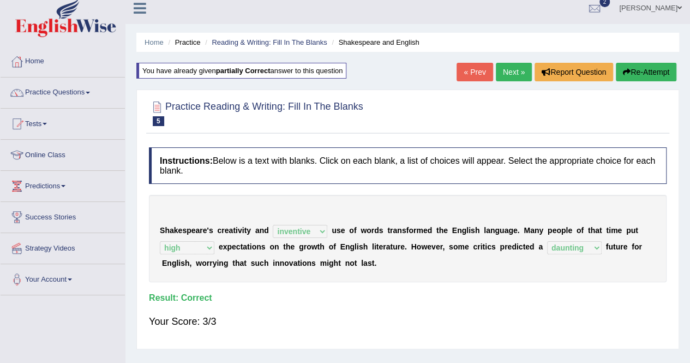 The height and width of the screenshot is (363, 690). What do you see at coordinates (414, 246) in the screenshot?
I see `b: H` at bounding box center [414, 246].